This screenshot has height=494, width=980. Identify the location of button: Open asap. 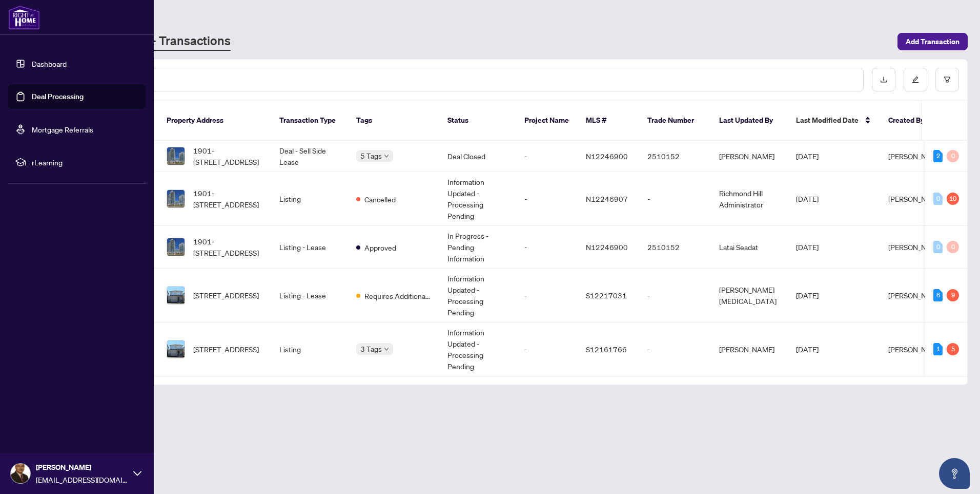
(955, 473).